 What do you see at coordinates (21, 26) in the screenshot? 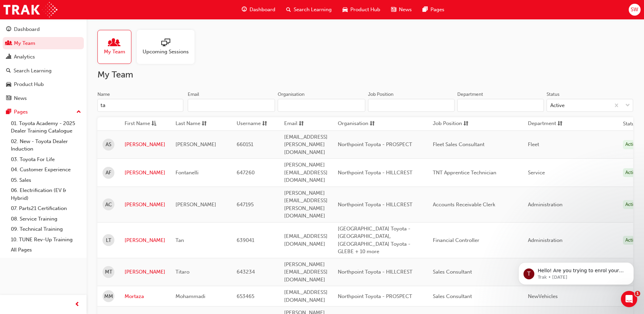
I see `div: Profile image for Trak` at bounding box center [21, 26].